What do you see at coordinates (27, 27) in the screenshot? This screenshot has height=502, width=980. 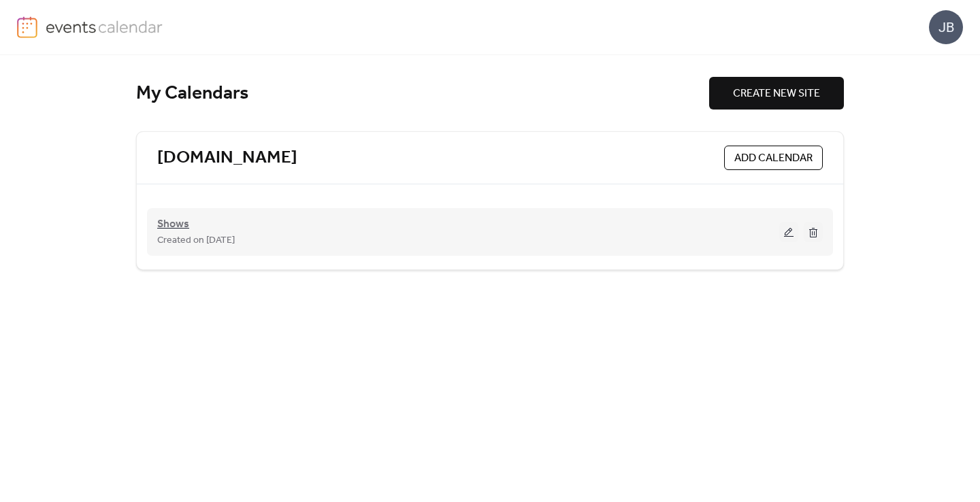 I see `img: logo` at bounding box center [27, 27].